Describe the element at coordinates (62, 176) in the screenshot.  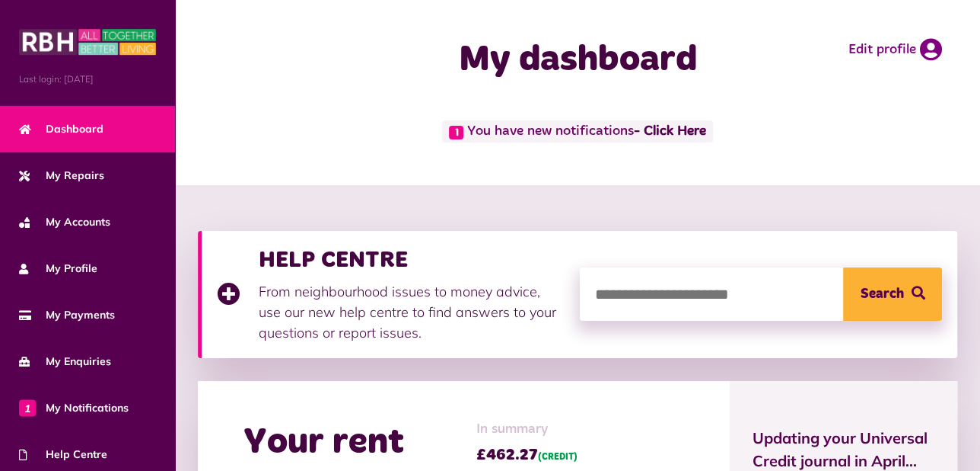
I see `span: My Repairs` at that location.